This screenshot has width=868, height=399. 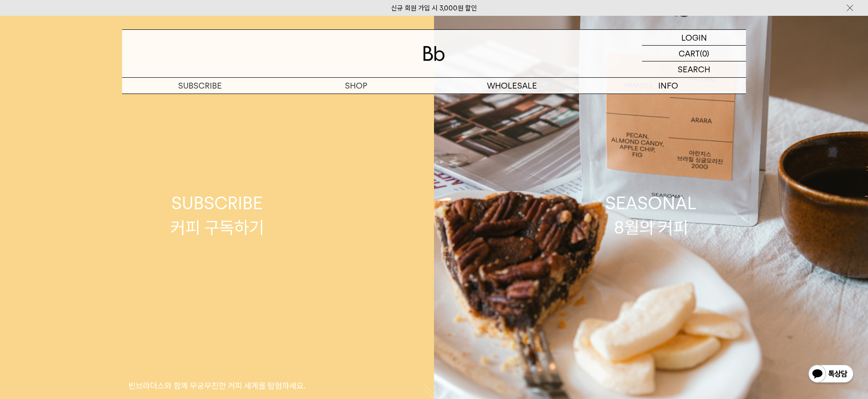 I want to click on img: 로고, so click(x=434, y=53).